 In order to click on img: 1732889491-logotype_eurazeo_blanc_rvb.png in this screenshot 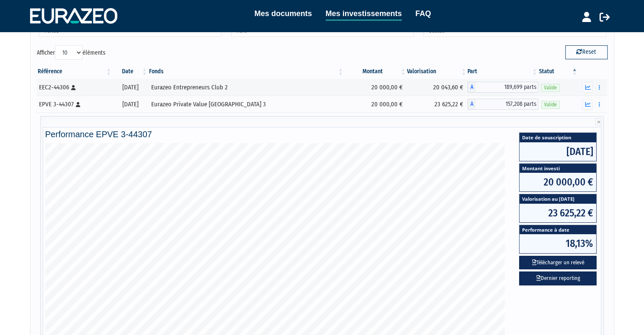, I will do `click(74, 16)`.